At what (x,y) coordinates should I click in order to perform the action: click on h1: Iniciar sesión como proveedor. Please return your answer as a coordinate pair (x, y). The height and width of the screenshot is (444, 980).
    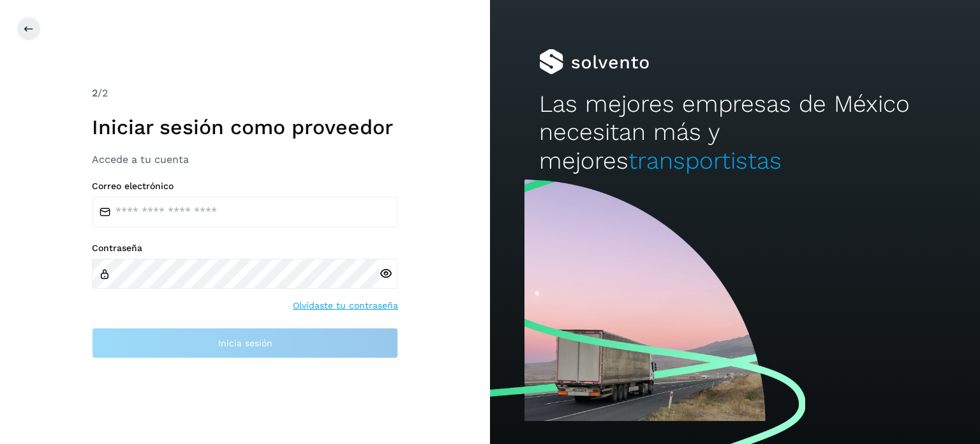
    Looking at the image, I should click on (245, 127).